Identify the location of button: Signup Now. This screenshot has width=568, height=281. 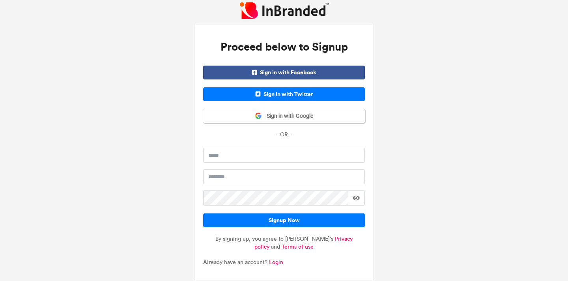
(284, 220).